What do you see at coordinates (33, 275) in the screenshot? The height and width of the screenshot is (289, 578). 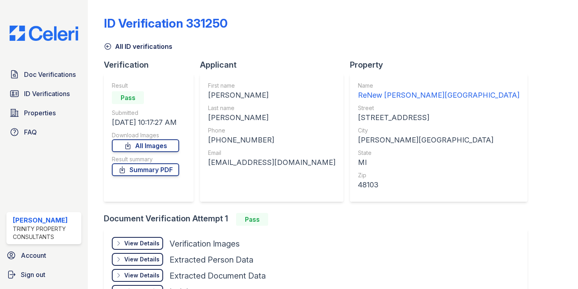 I see `span: Sign out` at bounding box center [33, 275].